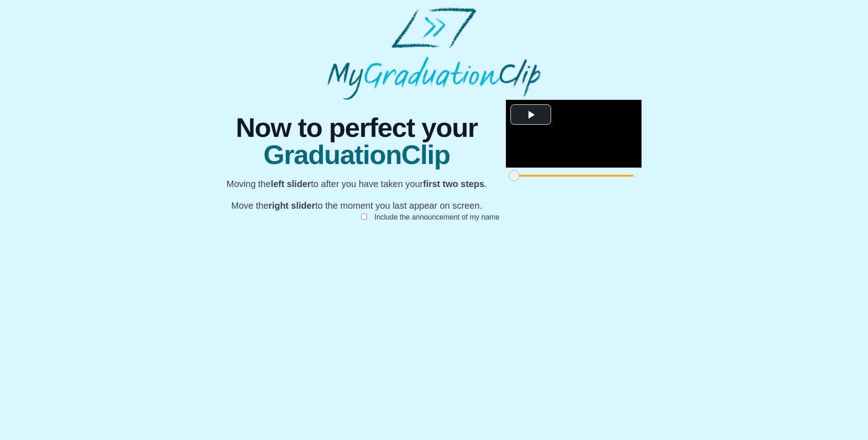  Describe the element at coordinates (437, 217) in the screenshot. I see `label: Include the announcement of my name` at that location.